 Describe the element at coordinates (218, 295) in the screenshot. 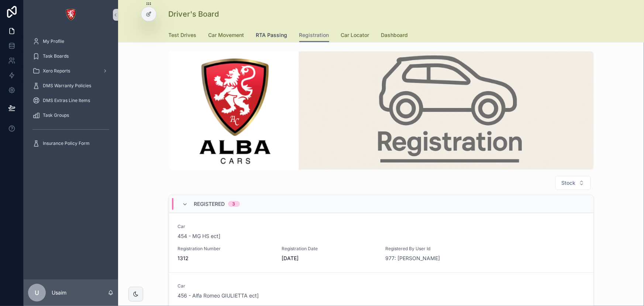

I see `a: 456 - Alfa Romeo GIULIETTA ect]` at that location.